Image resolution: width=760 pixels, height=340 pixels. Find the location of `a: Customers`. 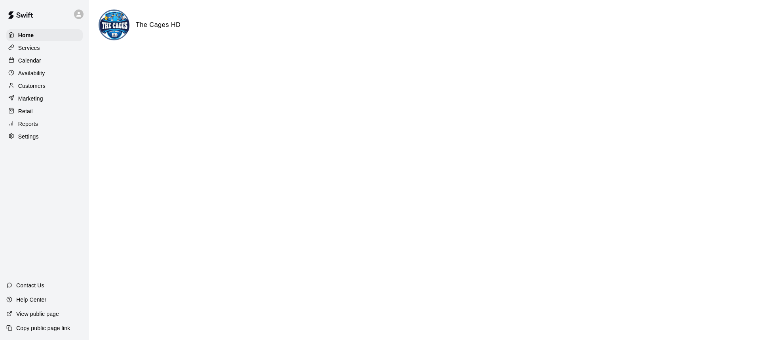

a: Customers is located at coordinates (44, 86).